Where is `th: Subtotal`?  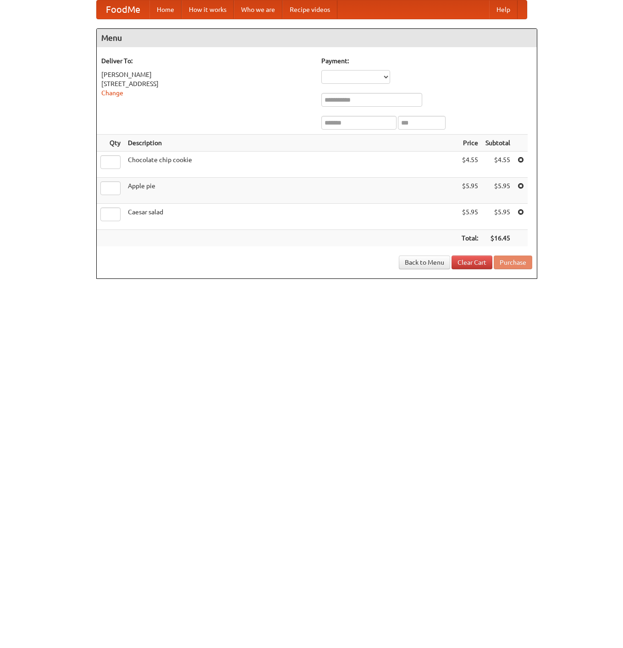 th: Subtotal is located at coordinates (497, 143).